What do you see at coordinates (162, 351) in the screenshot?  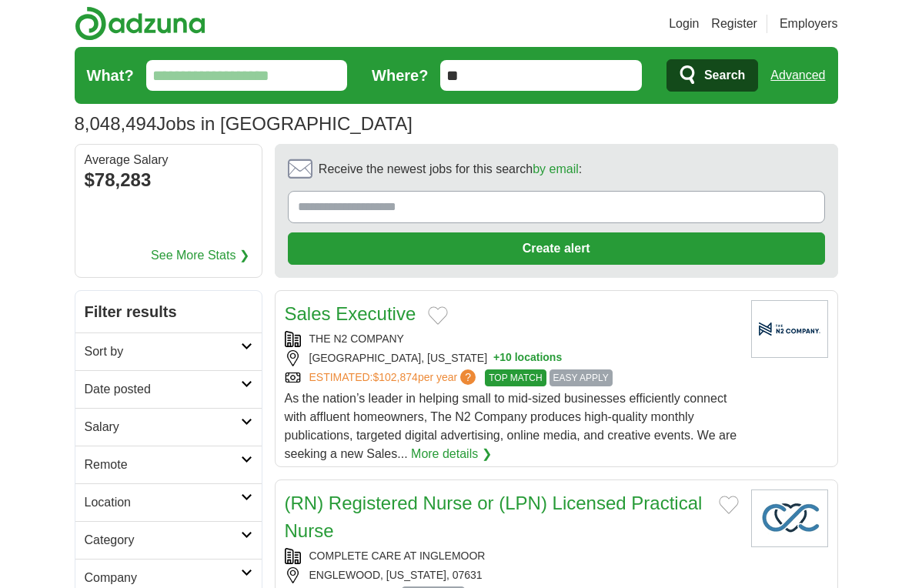 I see `h2: Sort by` at bounding box center [162, 351].